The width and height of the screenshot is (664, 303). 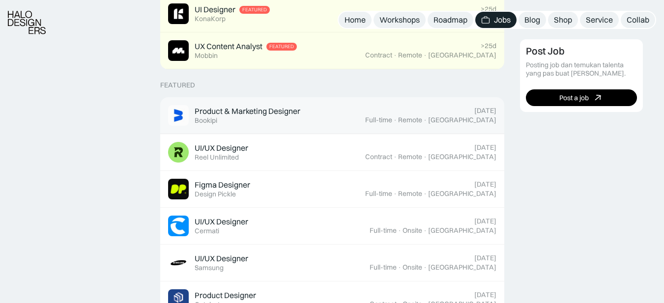 What do you see at coordinates (222, 185) in the screenshot?
I see `div: Figma Designer` at bounding box center [222, 185].